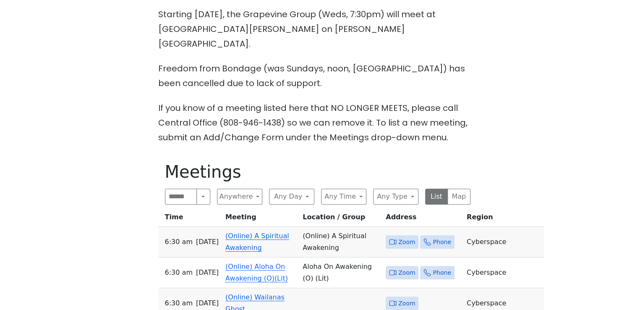  I want to click on th: Time, so click(190, 219).